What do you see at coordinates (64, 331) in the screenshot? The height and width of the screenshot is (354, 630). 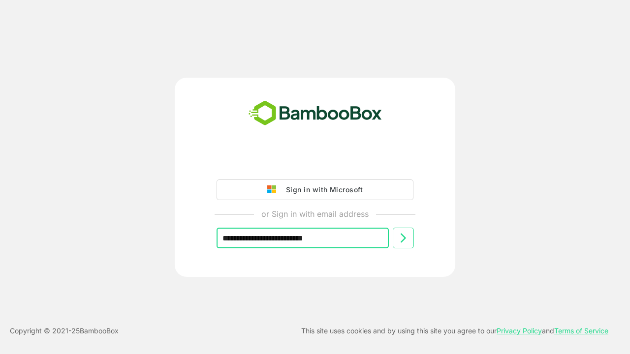 I see `p: Copyright © 2021- 25 BambooBox` at bounding box center [64, 331].